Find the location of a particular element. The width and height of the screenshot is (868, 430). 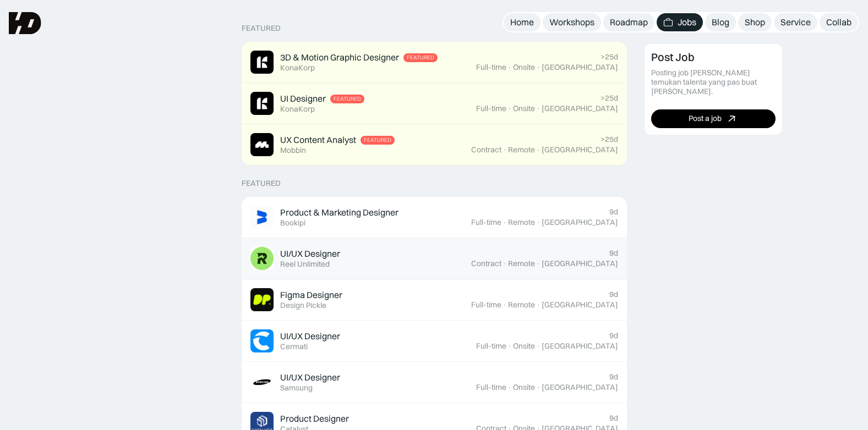

div: Product & Marketing Designer is located at coordinates (339, 212).